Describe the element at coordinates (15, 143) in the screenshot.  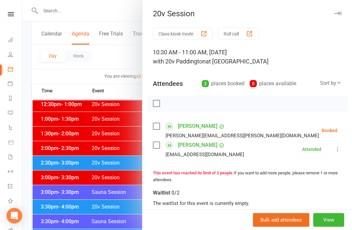
I see `a: Product Sales` at that location.